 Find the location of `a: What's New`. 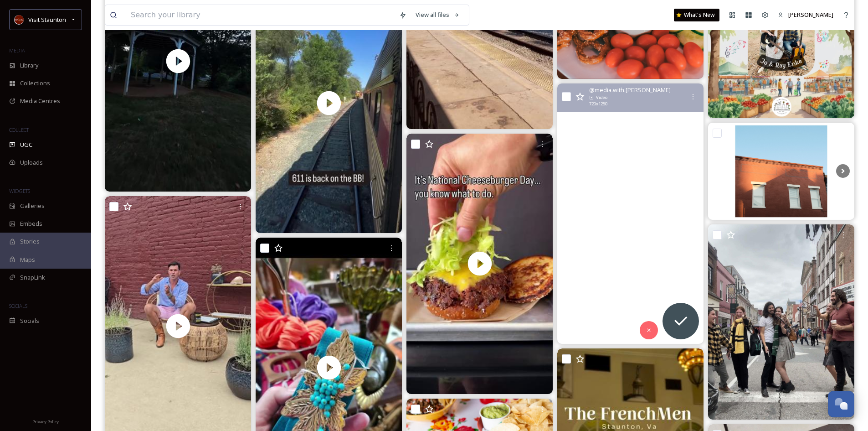

a: What's New is located at coordinates (697, 15).